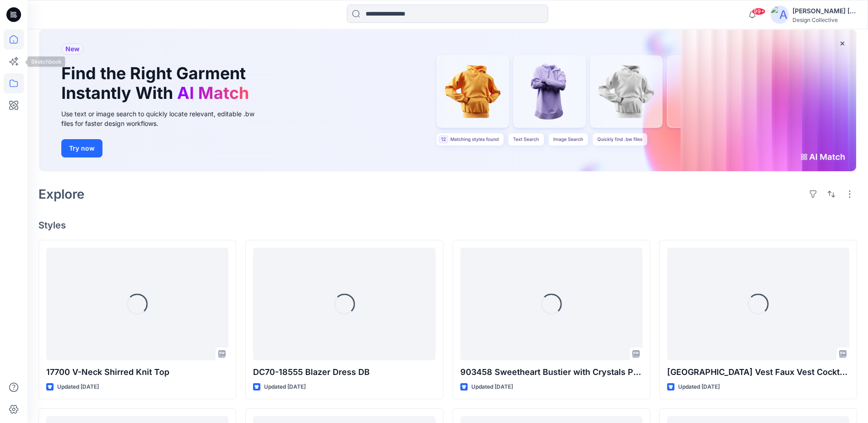 This screenshot has width=868, height=423. I want to click on p: 17700 V-Neck Shirred Knit Top, so click(137, 372).